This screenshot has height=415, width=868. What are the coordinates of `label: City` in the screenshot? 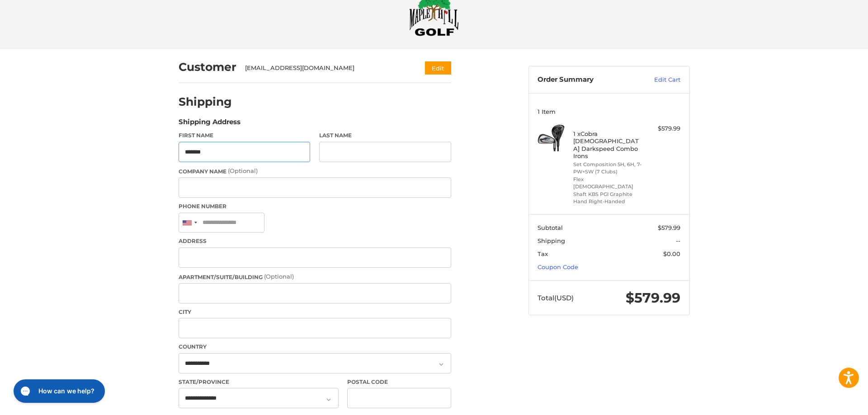 It's located at (315, 312).